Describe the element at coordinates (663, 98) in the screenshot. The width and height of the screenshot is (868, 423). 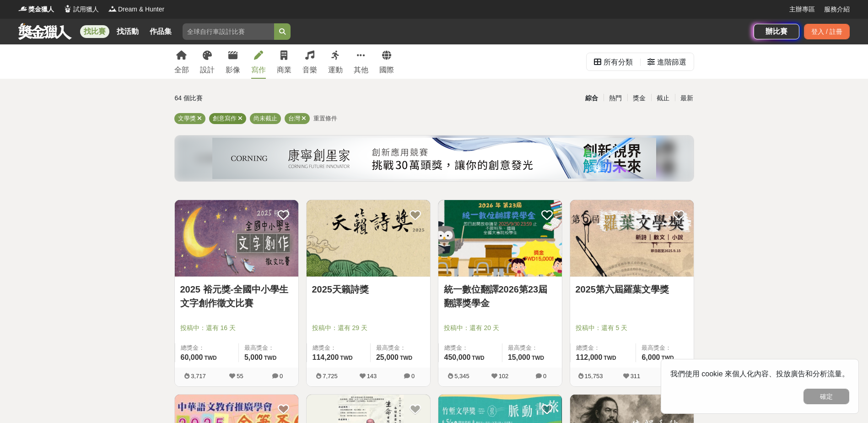
I see `div: 截止` at that location.